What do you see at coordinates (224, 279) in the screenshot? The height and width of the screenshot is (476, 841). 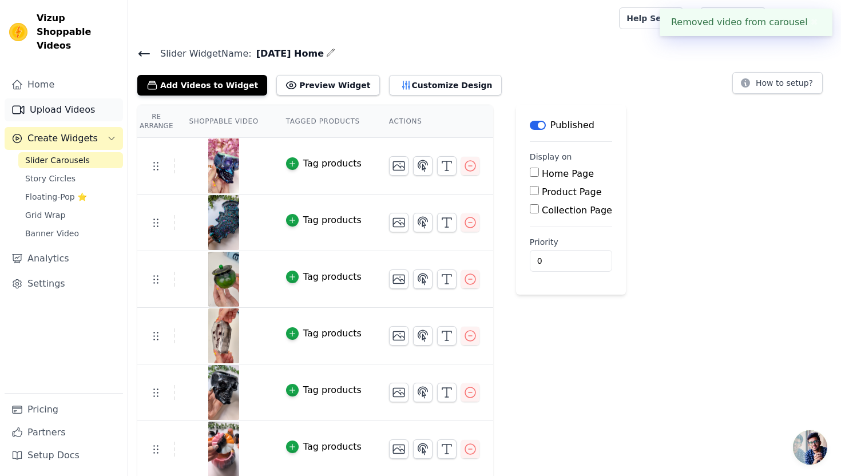 I see `img: tn-9a8978cc49bb45bd9da896e829ba6451.png` at bounding box center [224, 279].